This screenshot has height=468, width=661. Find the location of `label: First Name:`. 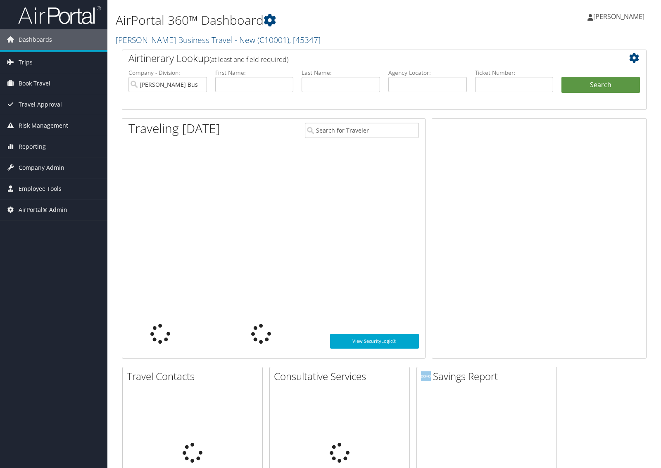

label: First Name: is located at coordinates (255, 73).